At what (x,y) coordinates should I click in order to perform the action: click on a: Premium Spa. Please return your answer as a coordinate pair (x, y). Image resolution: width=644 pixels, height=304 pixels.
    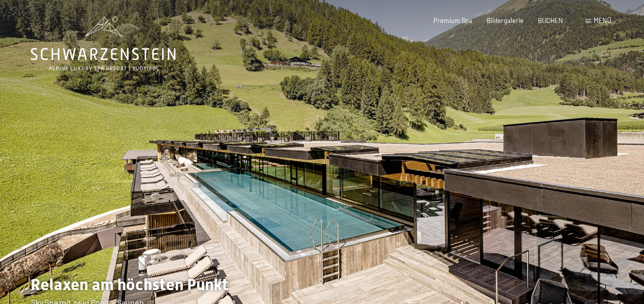
    Looking at the image, I should click on (453, 21).